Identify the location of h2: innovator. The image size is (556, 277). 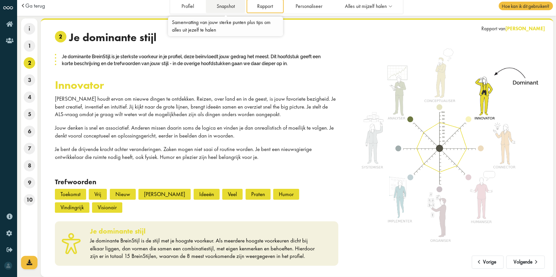
(197, 85).